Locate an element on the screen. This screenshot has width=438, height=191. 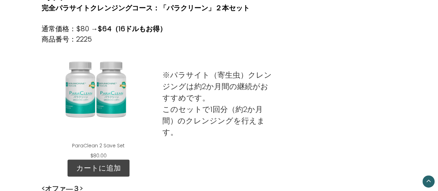
div: $80.00 is located at coordinates (98, 155).